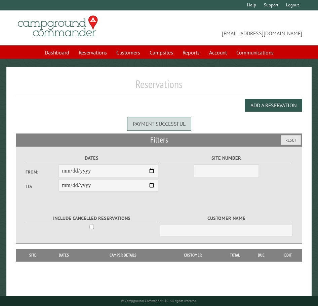 The height and width of the screenshot is (306, 318). What do you see at coordinates (291, 140) in the screenshot?
I see `button: Reset` at bounding box center [291, 140].